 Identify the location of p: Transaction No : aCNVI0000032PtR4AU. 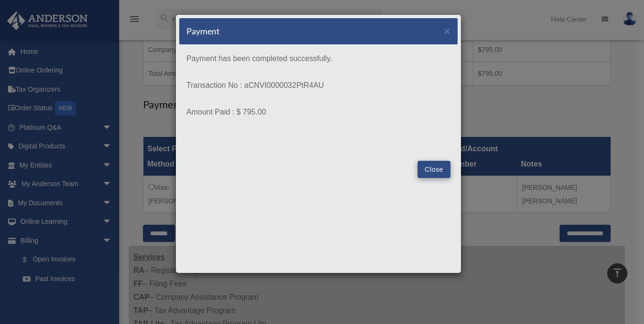
(319, 86).